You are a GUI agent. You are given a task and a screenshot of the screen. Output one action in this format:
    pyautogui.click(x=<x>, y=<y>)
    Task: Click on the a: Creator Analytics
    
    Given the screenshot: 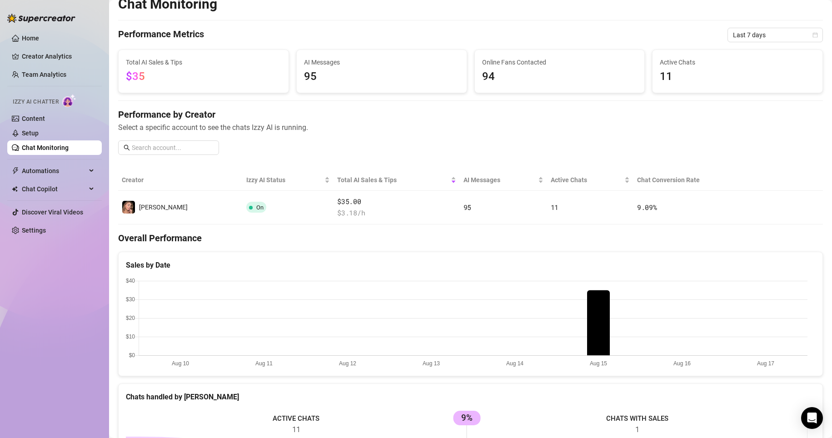 What is the action you would take?
    pyautogui.click(x=58, y=56)
    